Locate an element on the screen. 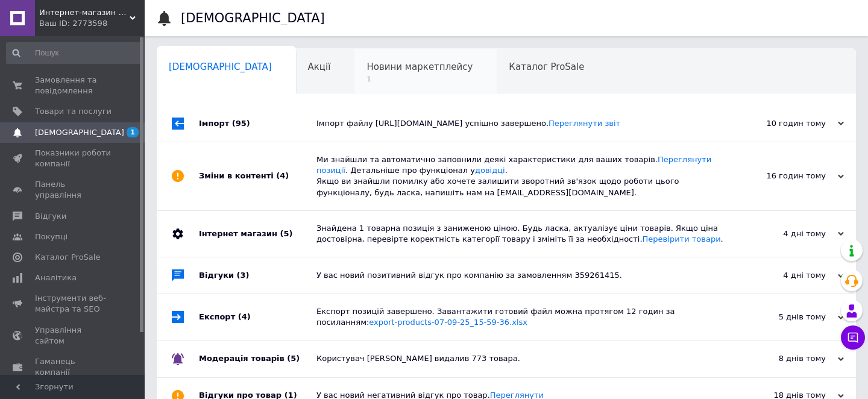 Image resolution: width=868 pixels, height=399 pixels. span: Аналітика is located at coordinates (55, 278).